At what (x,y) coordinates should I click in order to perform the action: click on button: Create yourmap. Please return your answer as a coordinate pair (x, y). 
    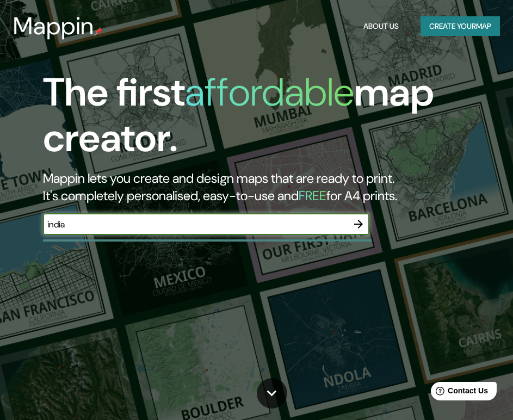
    Looking at the image, I should click on (460, 26).